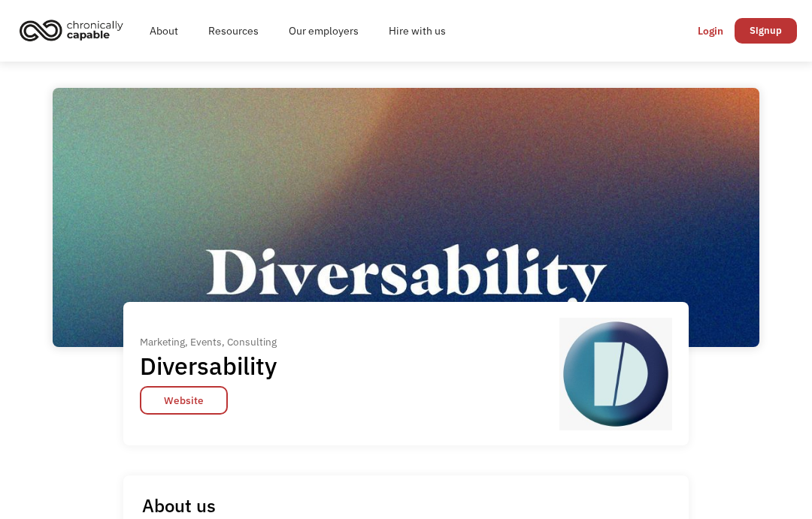 The height and width of the screenshot is (519, 812). Describe the element at coordinates (323, 30) in the screenshot. I see `a: Our employers` at that location.